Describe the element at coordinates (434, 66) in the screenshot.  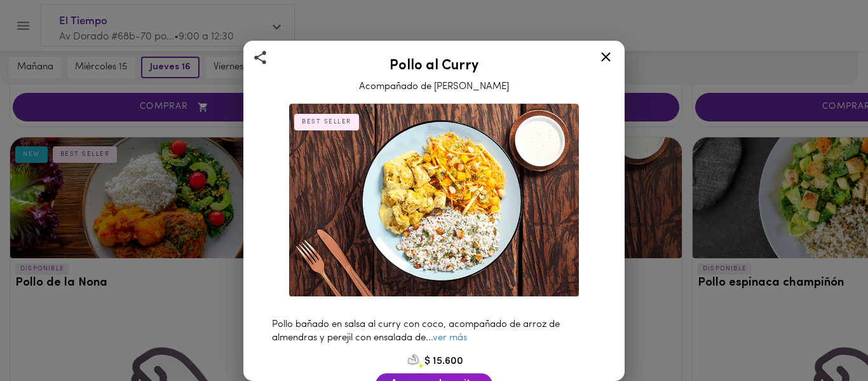
I see `h2: Pollo al Curry` at that location.